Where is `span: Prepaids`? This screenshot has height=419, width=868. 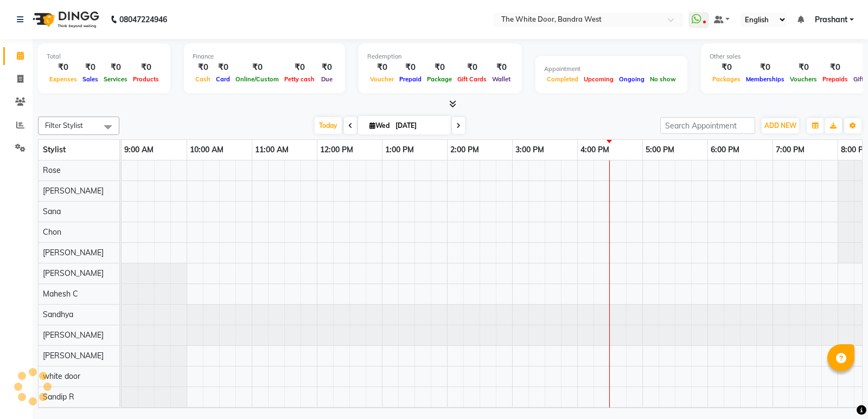
span: Prepaids is located at coordinates (835, 79).